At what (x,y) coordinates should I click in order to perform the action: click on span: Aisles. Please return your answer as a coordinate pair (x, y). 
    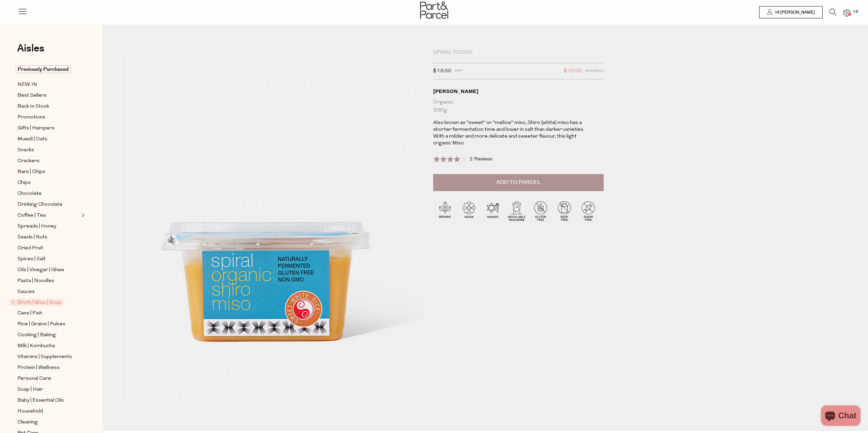
    Looking at the image, I should click on (31, 48).